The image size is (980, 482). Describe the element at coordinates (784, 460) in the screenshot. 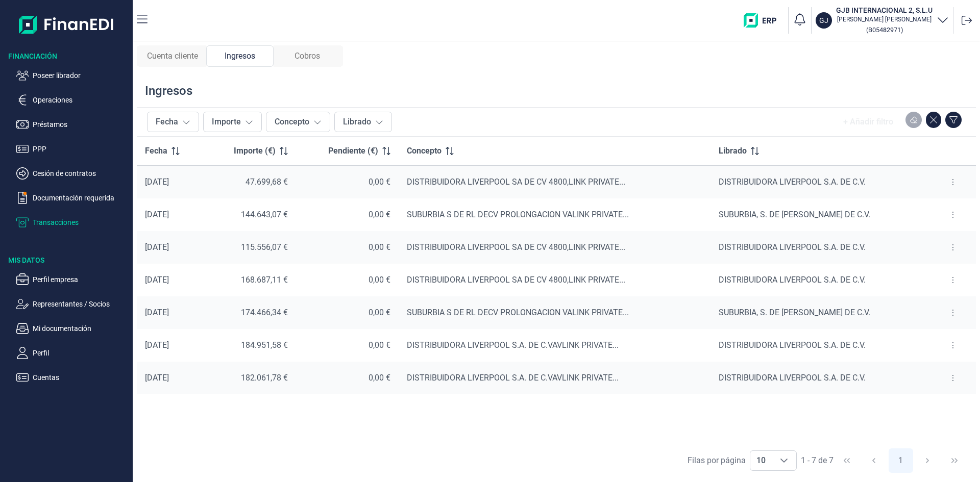

I see `div: Choose` at that location.